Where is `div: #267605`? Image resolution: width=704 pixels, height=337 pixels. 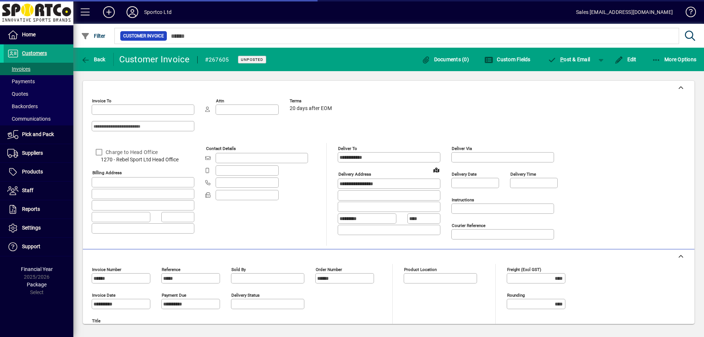 div: #267605 is located at coordinates (217, 60).